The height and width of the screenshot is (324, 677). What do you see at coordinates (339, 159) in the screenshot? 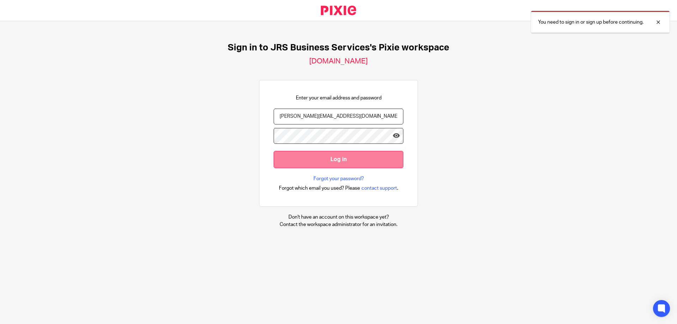
I see `input: Log in` at bounding box center [339, 159].